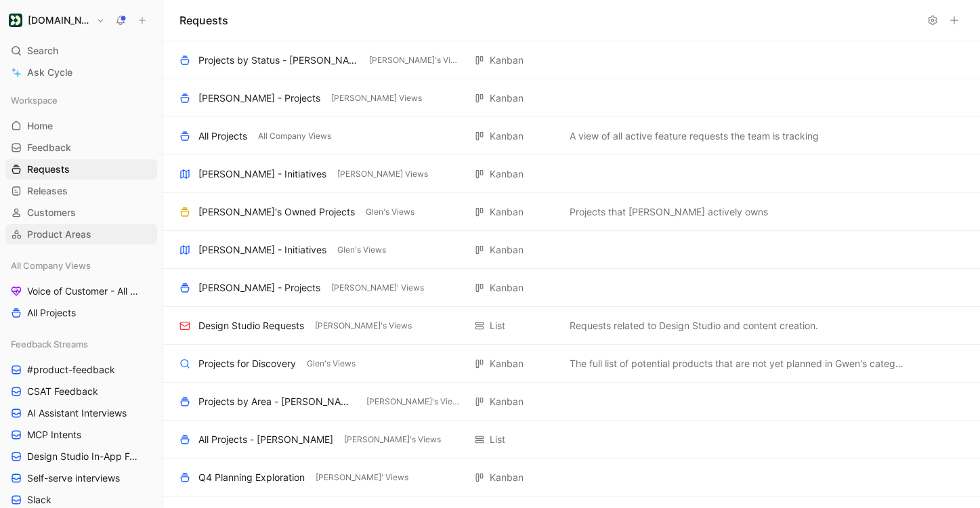 The width and height of the screenshot is (980, 508). Describe the element at coordinates (83, 291) in the screenshot. I see `span: Voice of Customer - All Areas` at that location.